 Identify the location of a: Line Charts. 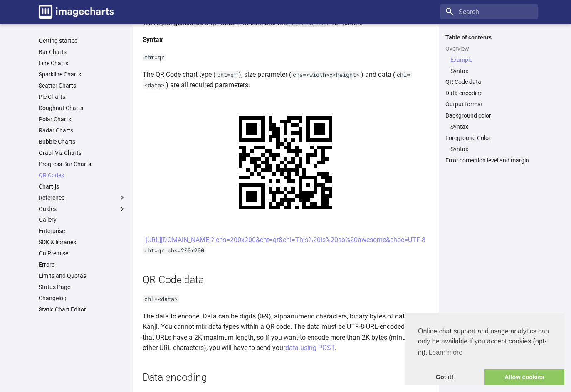
(82, 63).